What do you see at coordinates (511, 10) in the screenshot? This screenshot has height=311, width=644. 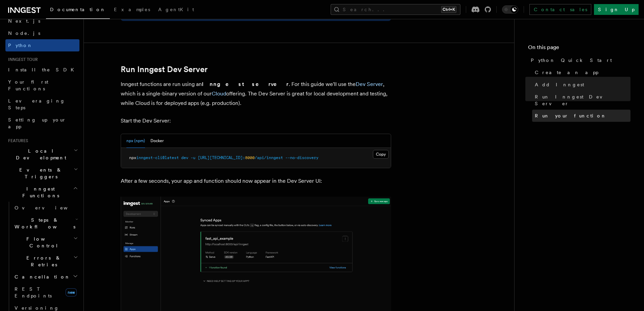 I see `button: Toggle dark mode` at bounding box center [511, 10].